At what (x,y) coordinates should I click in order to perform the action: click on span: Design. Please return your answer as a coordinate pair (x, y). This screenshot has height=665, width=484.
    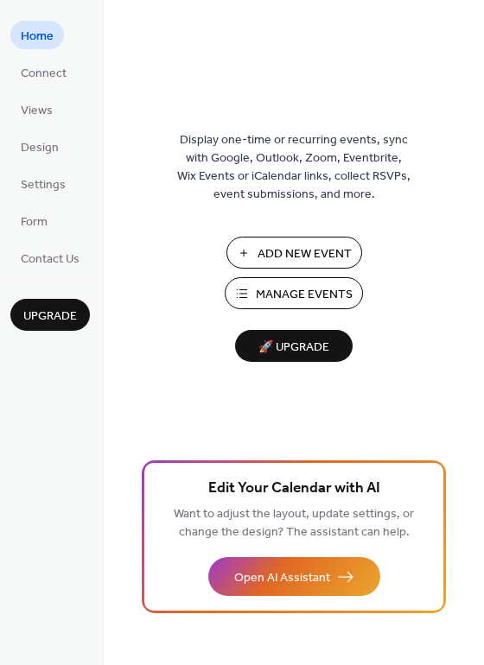
    Looking at the image, I should click on (40, 148).